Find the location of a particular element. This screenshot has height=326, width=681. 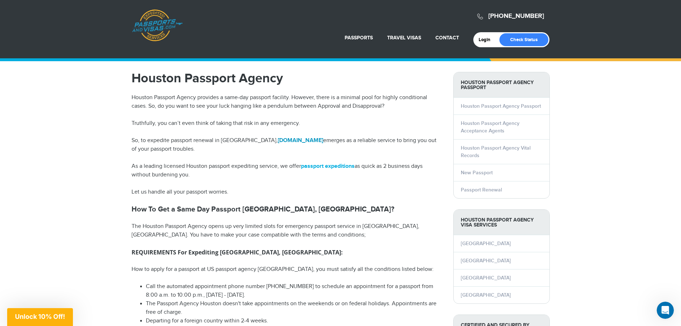

span: Unlock 10% Off! is located at coordinates (40, 316).